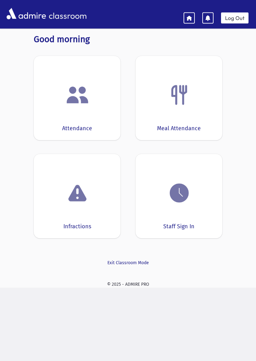 This screenshot has width=256, height=361. What do you see at coordinates (77, 195) in the screenshot?
I see `img: exclamation.png` at bounding box center [77, 195].